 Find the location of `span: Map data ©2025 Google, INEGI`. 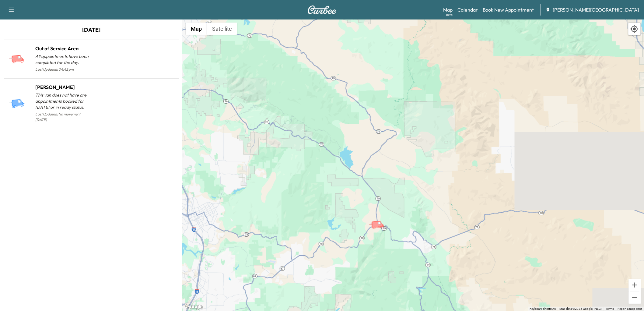

span: Map data ©2025 Google, INEGI is located at coordinates (580, 308).